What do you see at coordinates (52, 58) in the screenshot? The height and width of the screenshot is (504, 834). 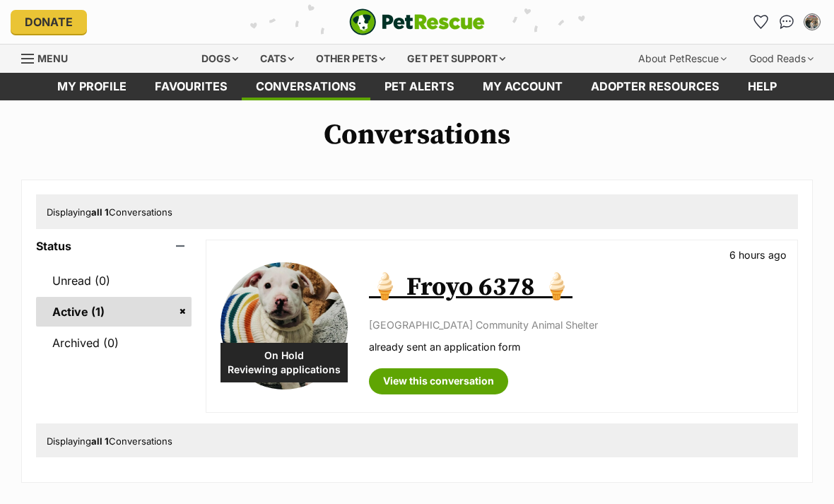 I see `span: Menu` at bounding box center [52, 58].